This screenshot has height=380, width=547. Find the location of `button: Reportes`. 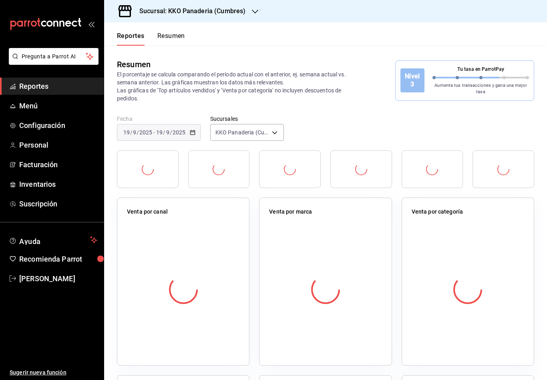

button: Reportes is located at coordinates (130, 39).